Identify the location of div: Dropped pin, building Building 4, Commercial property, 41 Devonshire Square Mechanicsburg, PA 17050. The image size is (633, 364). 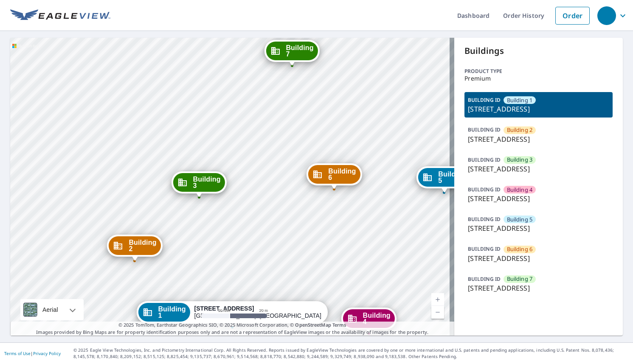
(369, 321).